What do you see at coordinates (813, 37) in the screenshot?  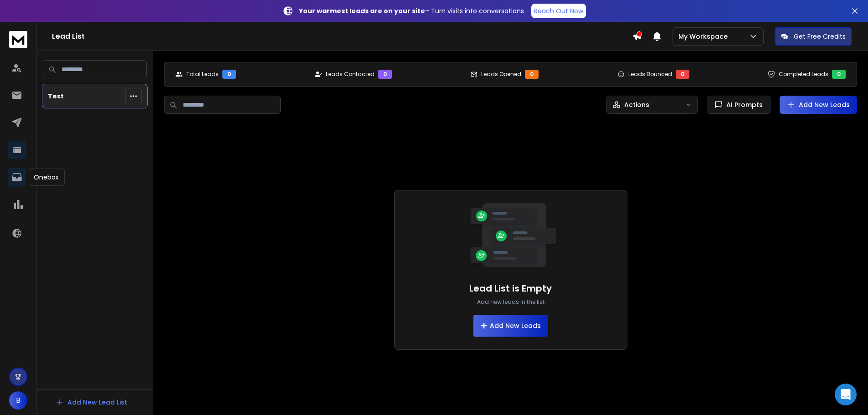 I see `button: Get Free Credits` at bounding box center [813, 37].